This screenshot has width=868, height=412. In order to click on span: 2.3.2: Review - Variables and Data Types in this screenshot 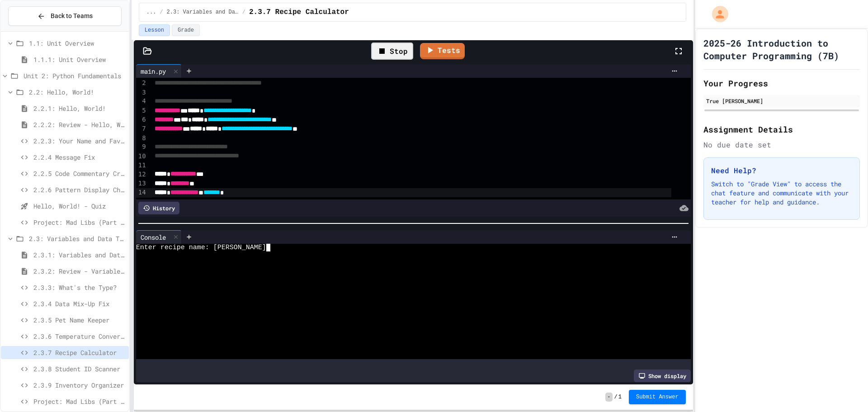, I will do `click(79, 270)`.